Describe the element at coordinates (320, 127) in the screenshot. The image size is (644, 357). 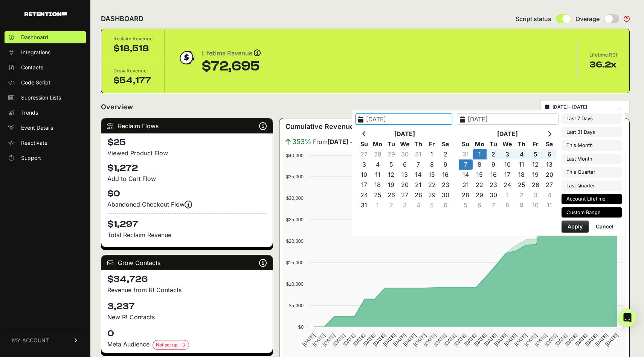
I see `h3: Cumulative Revenue` at that location.